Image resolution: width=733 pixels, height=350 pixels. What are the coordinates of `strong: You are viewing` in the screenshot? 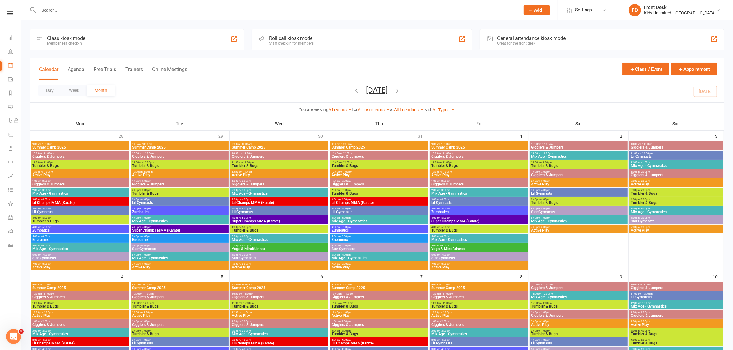 It's located at (314, 110).